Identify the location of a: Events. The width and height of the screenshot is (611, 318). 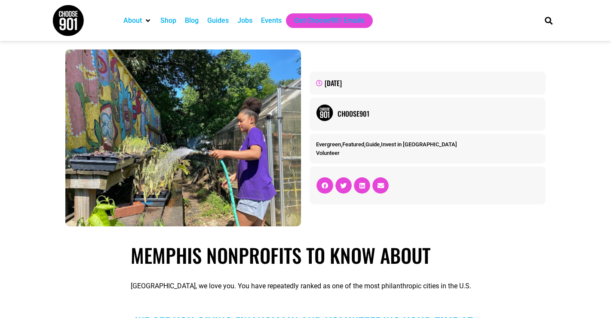
(271, 21).